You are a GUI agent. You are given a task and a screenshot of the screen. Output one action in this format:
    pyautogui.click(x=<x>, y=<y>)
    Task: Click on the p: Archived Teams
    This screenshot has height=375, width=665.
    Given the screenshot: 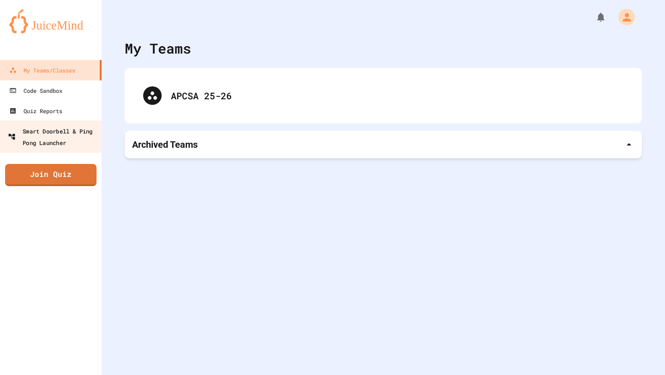 What is the action you would take?
    pyautogui.click(x=165, y=145)
    